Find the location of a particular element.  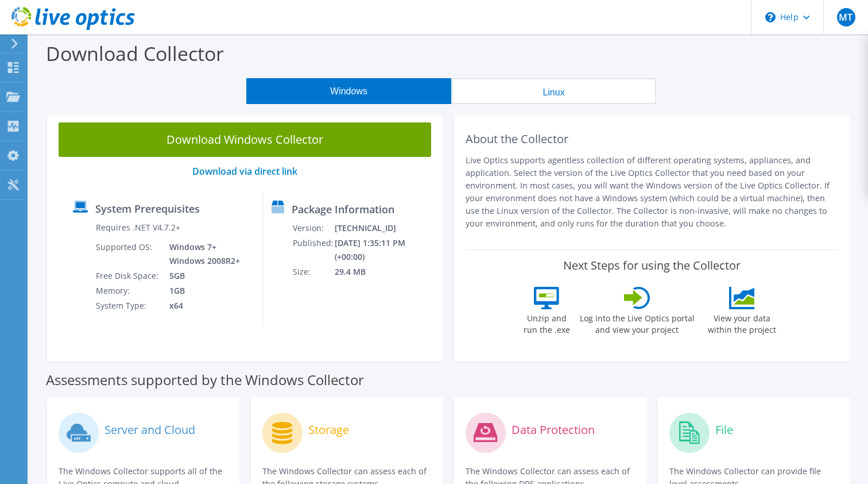

button: Linux is located at coordinates (553, 91).